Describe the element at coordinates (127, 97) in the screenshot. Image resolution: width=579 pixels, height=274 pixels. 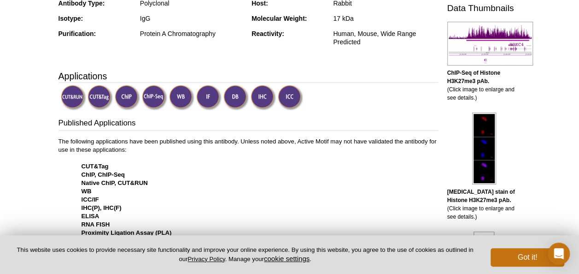
I see `img: ChIP Validated` at that location.